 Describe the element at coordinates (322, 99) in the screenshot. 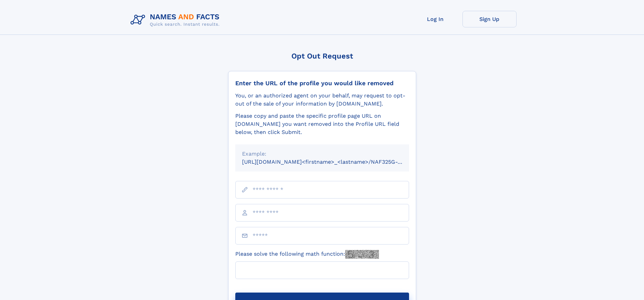

I see `div: You, or an authorized agent on your behalf, may request to opt-out of the sale of your informatio...` at that location.